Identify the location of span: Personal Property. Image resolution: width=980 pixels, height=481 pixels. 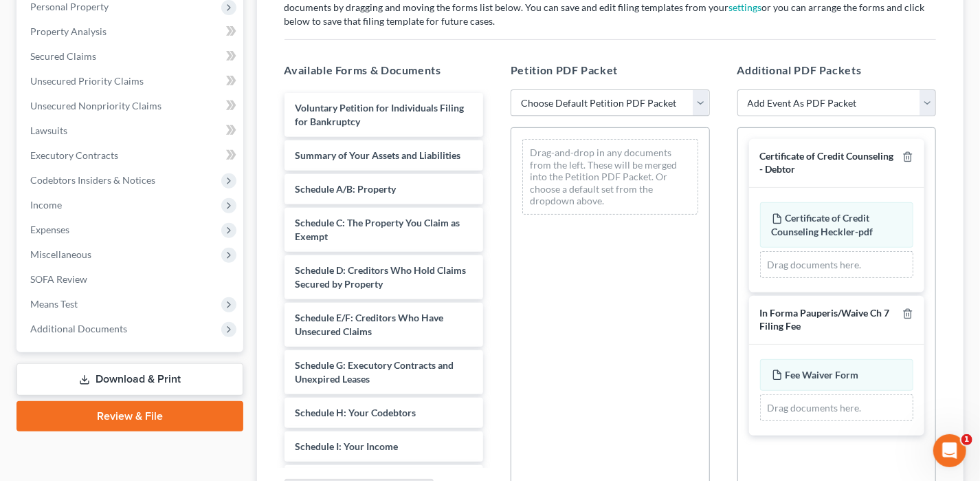
(69, 6).